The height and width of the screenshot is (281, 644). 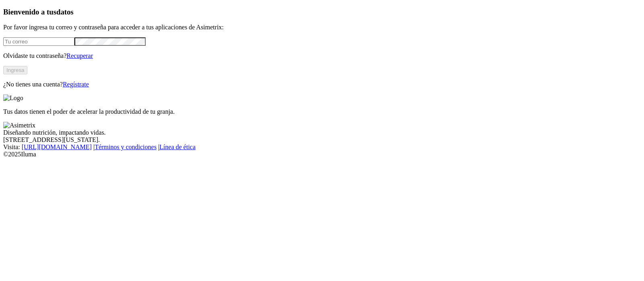 I want to click on div: Visita : | |, so click(x=322, y=147).